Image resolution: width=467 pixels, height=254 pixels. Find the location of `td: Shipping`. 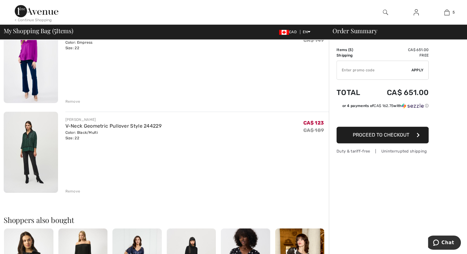

td: Shipping is located at coordinates (353, 55).